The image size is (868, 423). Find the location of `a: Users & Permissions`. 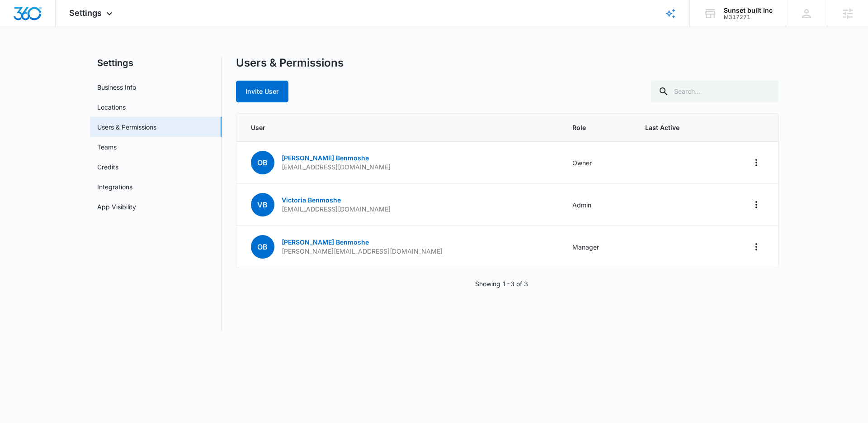

a: Users & Permissions is located at coordinates (127, 127).